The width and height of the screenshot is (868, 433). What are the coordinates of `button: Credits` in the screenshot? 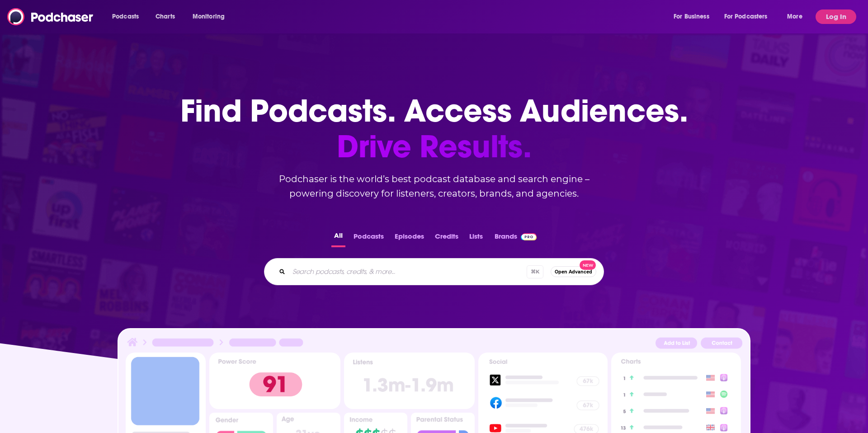 It's located at (447, 239).